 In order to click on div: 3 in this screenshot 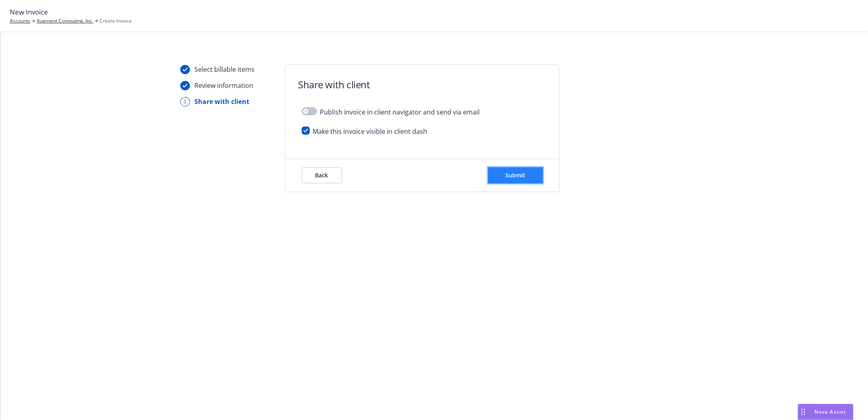, I will do `click(185, 102)`.